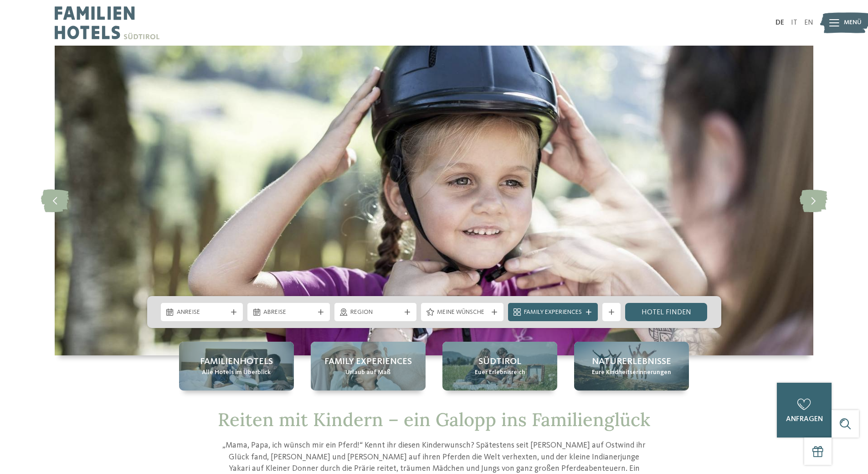 The width and height of the screenshot is (868, 474). What do you see at coordinates (632, 372) in the screenshot?
I see `span: Eure Kindheitserinnerungen` at bounding box center [632, 372].